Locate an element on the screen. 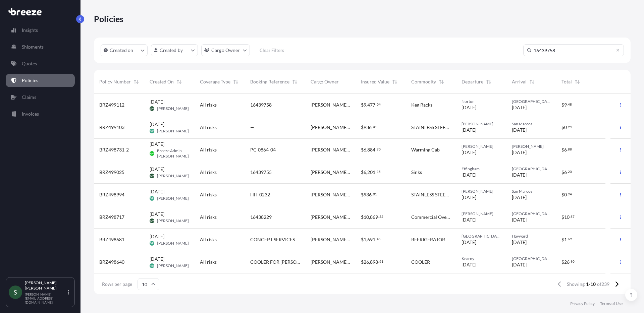 The image size is (644, 313). a: Quotes is located at coordinates (40, 64).